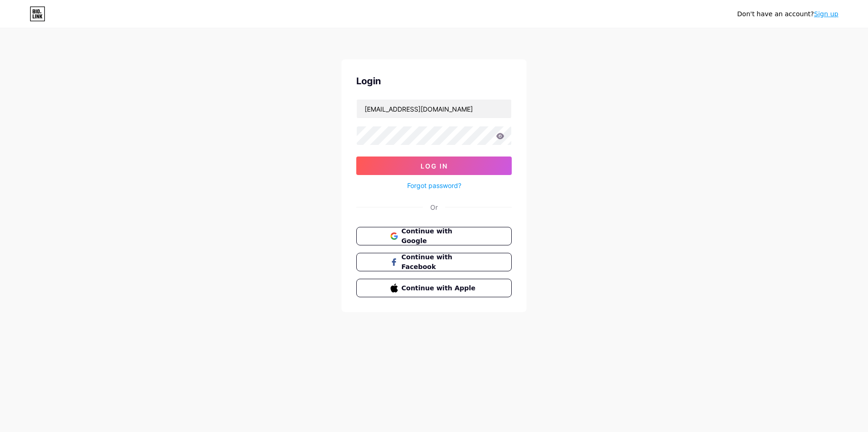  Describe the element at coordinates (434, 262) in the screenshot. I see `button: Continue with Facebook` at that location.